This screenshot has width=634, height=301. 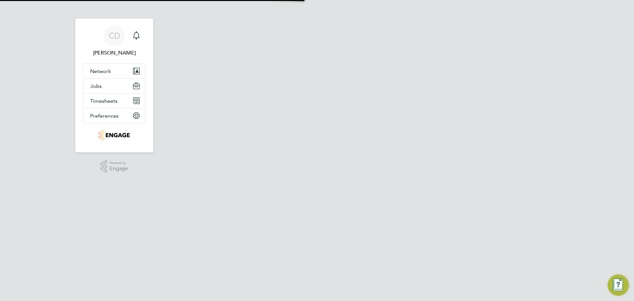 I want to click on a: Go to home page, so click(x=114, y=135).